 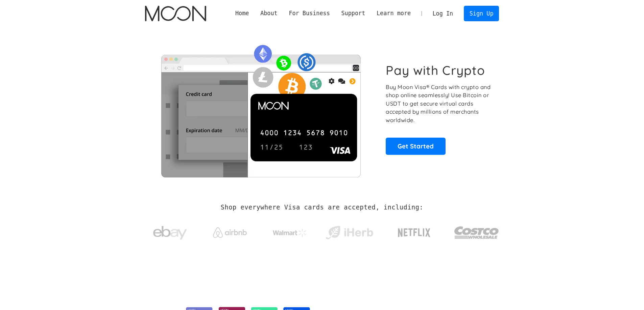 What do you see at coordinates (230, 233) in the screenshot?
I see `img: Airbnb` at bounding box center [230, 233].